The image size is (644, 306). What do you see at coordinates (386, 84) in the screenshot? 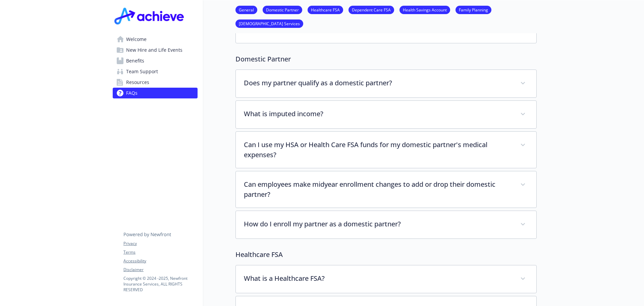
I see `div: Does my partner qualify as a domestic partner?` at bounding box center [386, 84].